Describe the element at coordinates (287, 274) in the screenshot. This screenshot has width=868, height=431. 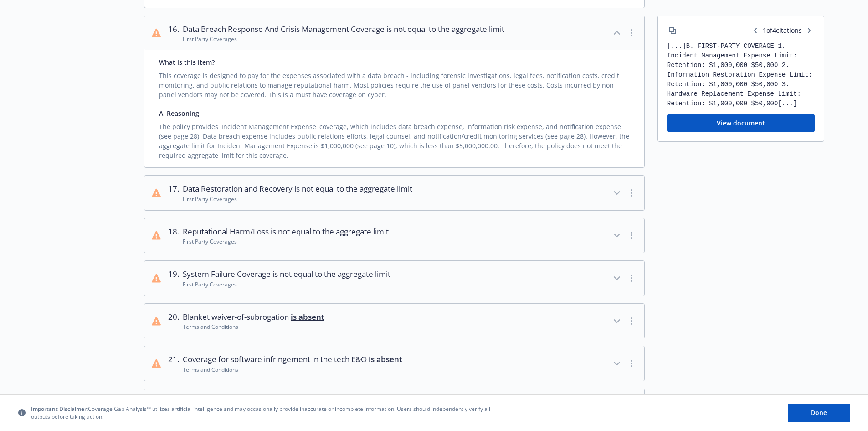
I see `span: System Failure Coverage` at that location.